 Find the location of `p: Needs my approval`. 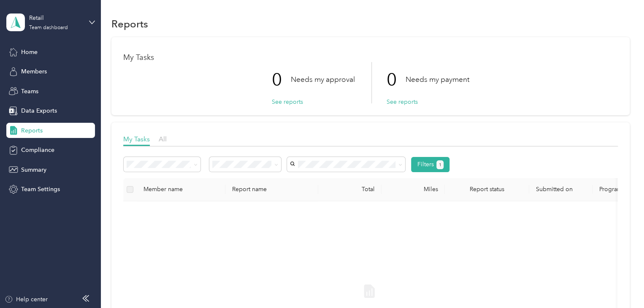

p: Needs my approval is located at coordinates (323, 79).